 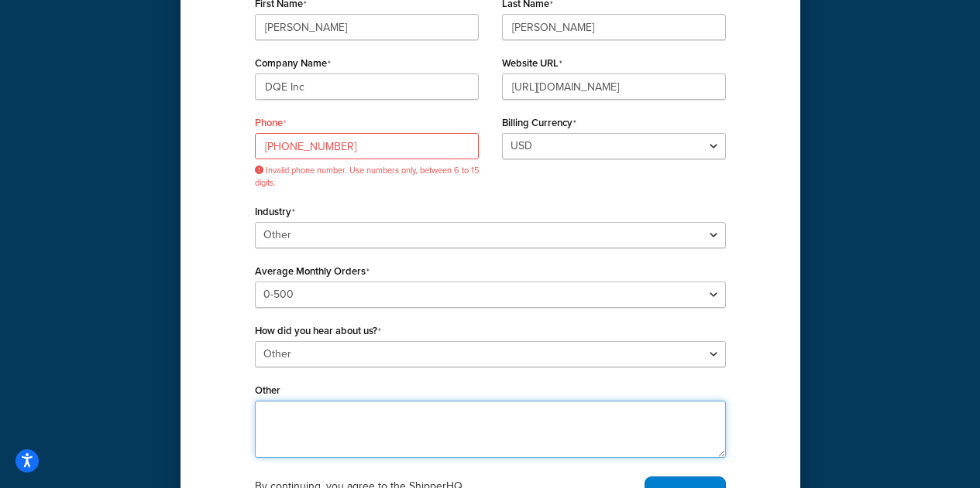 What do you see at coordinates (532, 63) in the screenshot?
I see `label: Website URL` at bounding box center [532, 63].